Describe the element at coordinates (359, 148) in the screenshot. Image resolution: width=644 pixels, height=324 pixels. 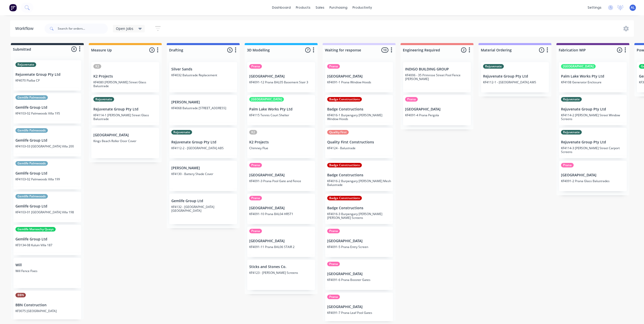
I see `p: KF4124 - Balustrade` at that location.